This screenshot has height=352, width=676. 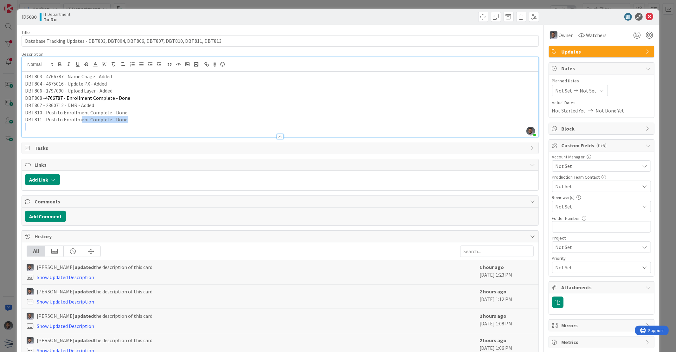 I want to click on span: Not Done Yet, so click(x=610, y=111).